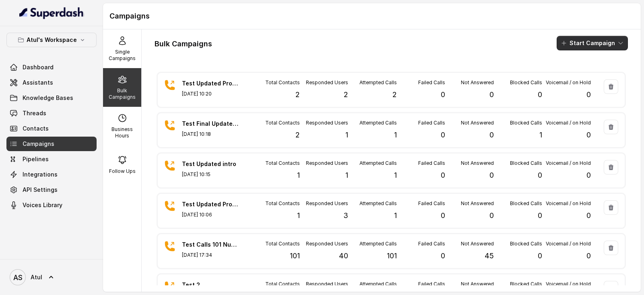  I want to click on span: Assistants, so click(38, 83).